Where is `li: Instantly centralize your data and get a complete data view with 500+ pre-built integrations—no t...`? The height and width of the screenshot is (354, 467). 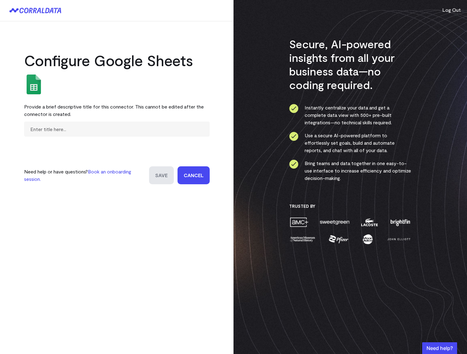 li: Instantly centralize your data and get a complete data view with 500+ pre-built integrations—no t... is located at coordinates (350, 115).